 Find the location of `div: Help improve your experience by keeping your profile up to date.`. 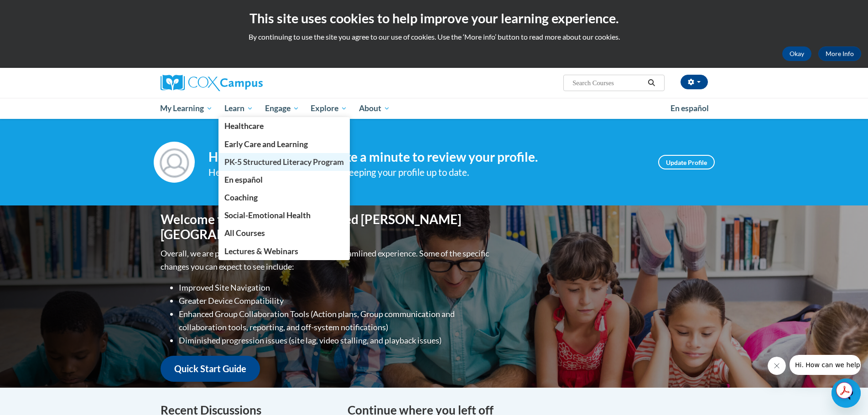

div: Help improve your experience by keeping your profile up to date. is located at coordinates (426, 173).